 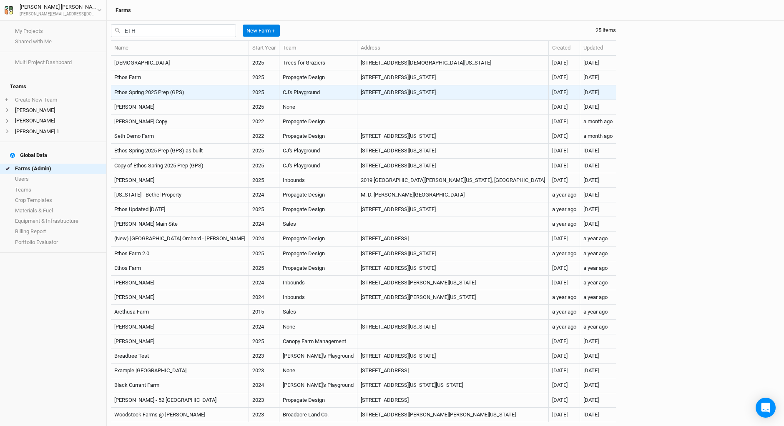 What do you see at coordinates (559, 107) in the screenshot?
I see `span: May 8, 2025 3:07 PM` at bounding box center [559, 107].